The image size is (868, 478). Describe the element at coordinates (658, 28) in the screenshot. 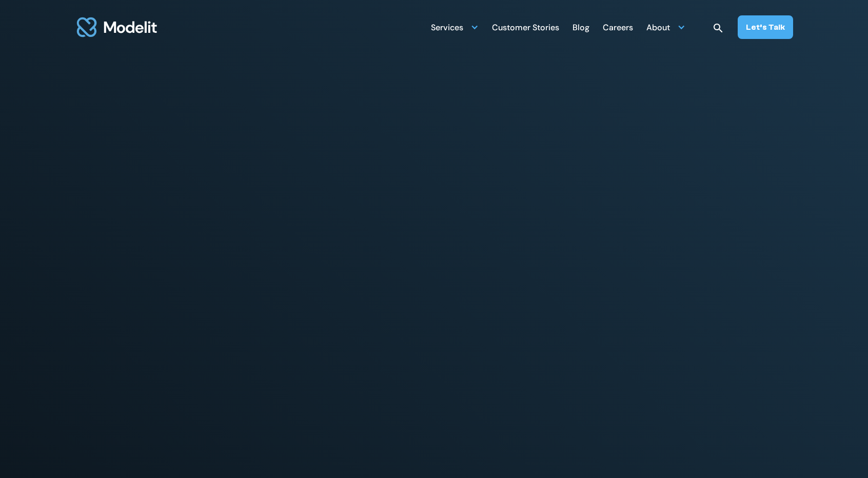

I see `div: About` at that location.